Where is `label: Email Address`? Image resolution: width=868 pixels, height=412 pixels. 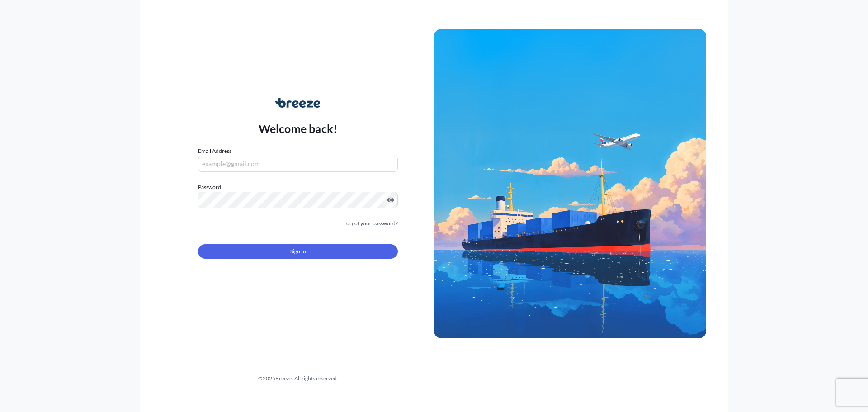 label: Email Address is located at coordinates (215, 151).